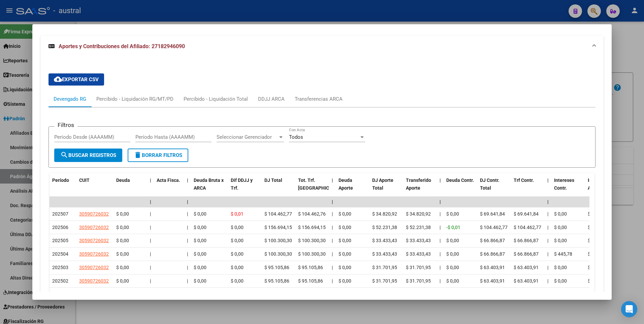 The image size is (644, 324). I want to click on span: 202504, so click(60, 254).